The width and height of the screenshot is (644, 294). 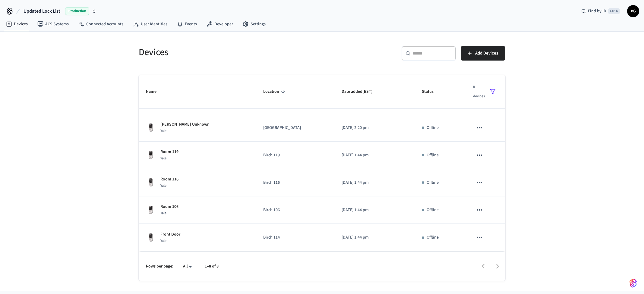 What do you see at coordinates (170, 179) in the screenshot?
I see `p: Room 116` at bounding box center [170, 179].